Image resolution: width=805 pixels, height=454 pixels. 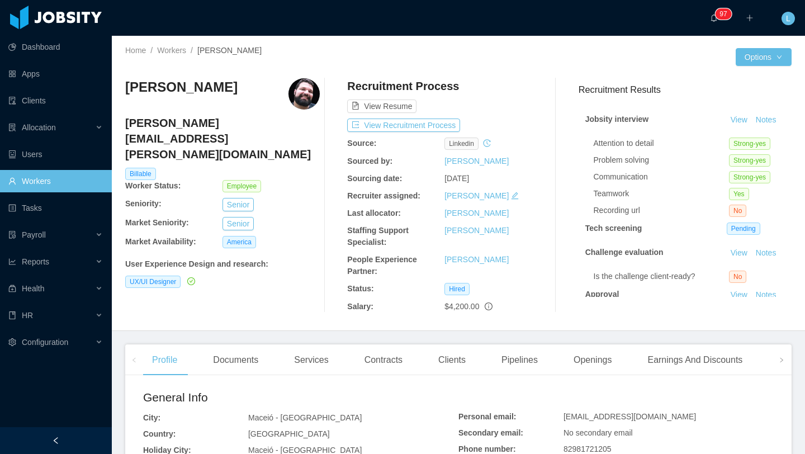 I want to click on i: icon: line-chart, so click(x=12, y=262).